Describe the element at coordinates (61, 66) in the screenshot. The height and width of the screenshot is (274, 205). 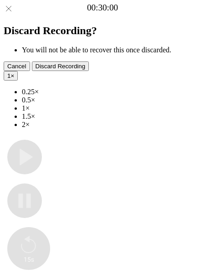
I see `button: Discard Recording` at that location.